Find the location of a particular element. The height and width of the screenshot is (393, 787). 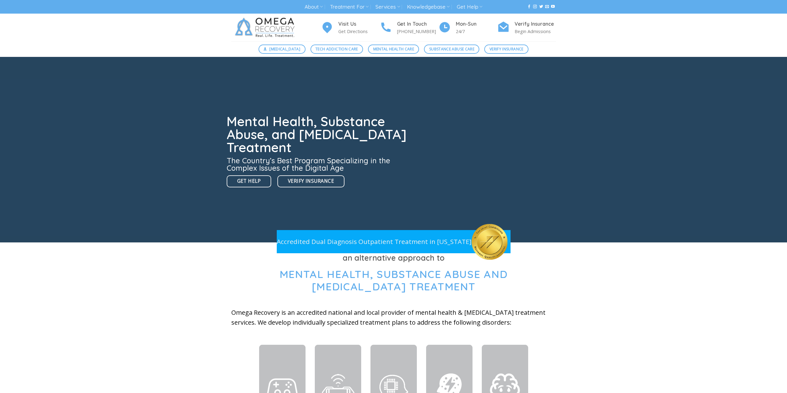

h4: Verify Insurance is located at coordinates (535, 24).